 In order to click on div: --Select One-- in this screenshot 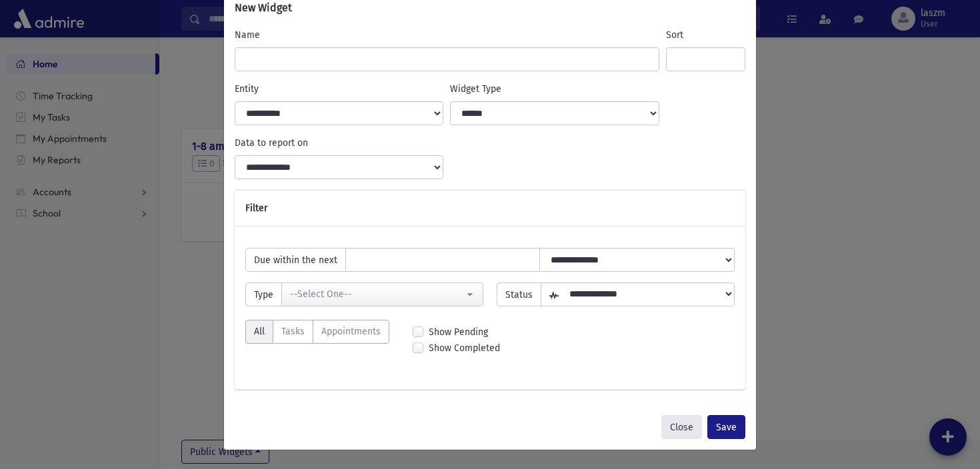, I will do `click(376, 294)`.